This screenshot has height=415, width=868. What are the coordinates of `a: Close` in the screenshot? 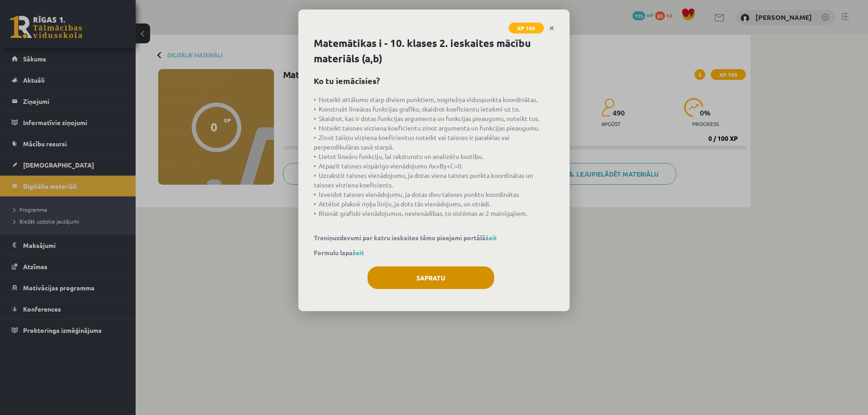 It's located at (551, 28).